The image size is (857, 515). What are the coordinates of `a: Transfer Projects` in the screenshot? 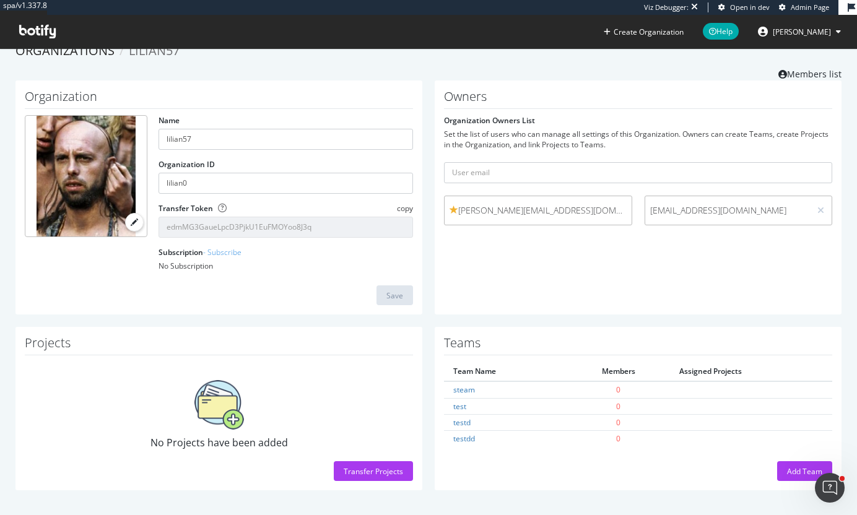 It's located at (373, 471).